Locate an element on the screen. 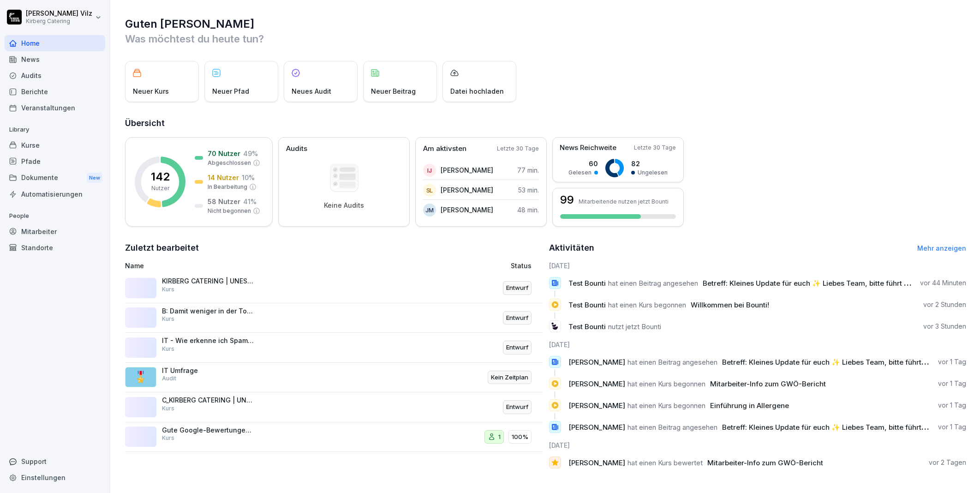 Image resolution: width=980 pixels, height=493 pixels. p: 142 is located at coordinates (160, 176).